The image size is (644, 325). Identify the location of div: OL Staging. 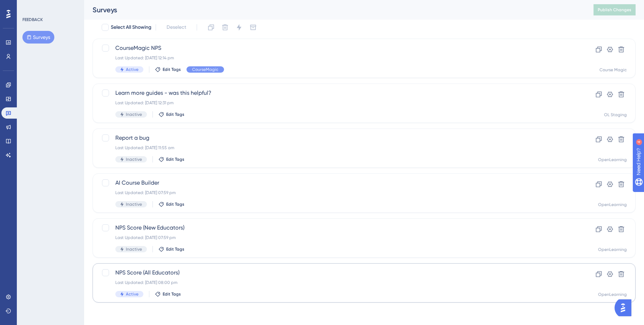
(615, 115).